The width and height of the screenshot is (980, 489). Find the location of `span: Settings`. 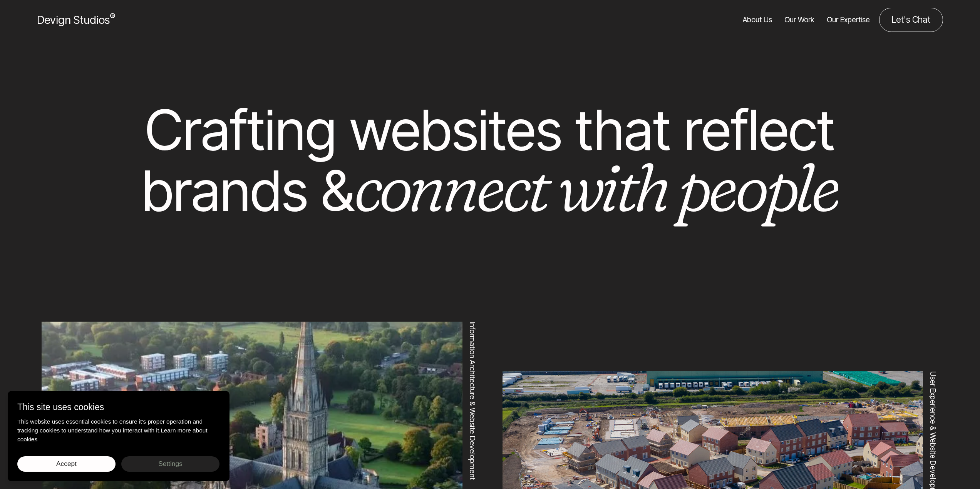

span: Settings is located at coordinates (170, 464).